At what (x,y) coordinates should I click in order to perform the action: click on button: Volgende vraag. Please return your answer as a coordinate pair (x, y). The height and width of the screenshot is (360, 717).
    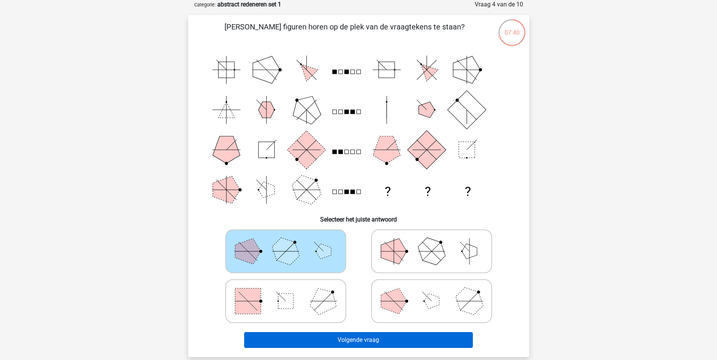
    Looking at the image, I should click on (358, 340).